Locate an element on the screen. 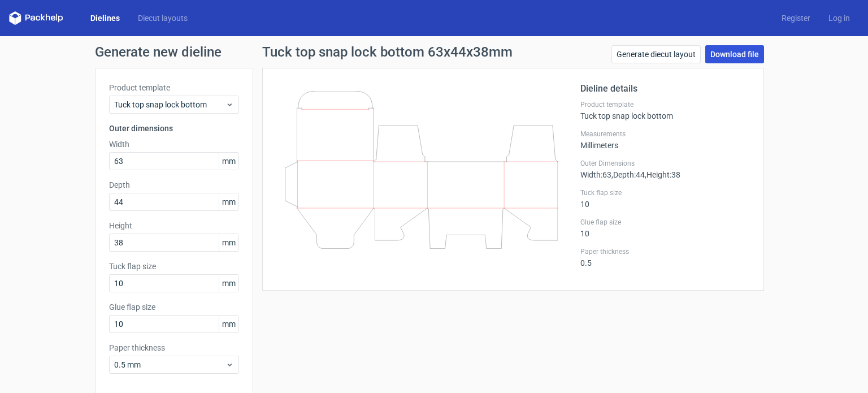 The height and width of the screenshot is (393, 868). div: 0.5 is located at coordinates (665, 257).